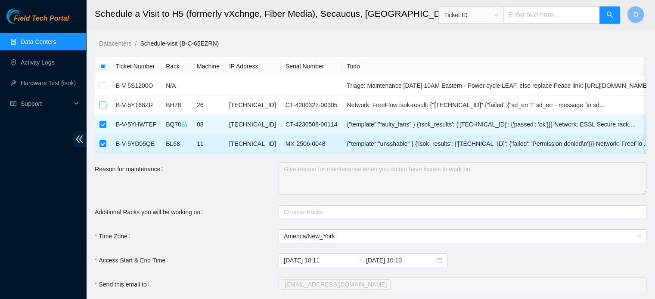 This screenshot has height=299, width=655. I want to click on td: B-V-5S1200O, so click(136, 86).